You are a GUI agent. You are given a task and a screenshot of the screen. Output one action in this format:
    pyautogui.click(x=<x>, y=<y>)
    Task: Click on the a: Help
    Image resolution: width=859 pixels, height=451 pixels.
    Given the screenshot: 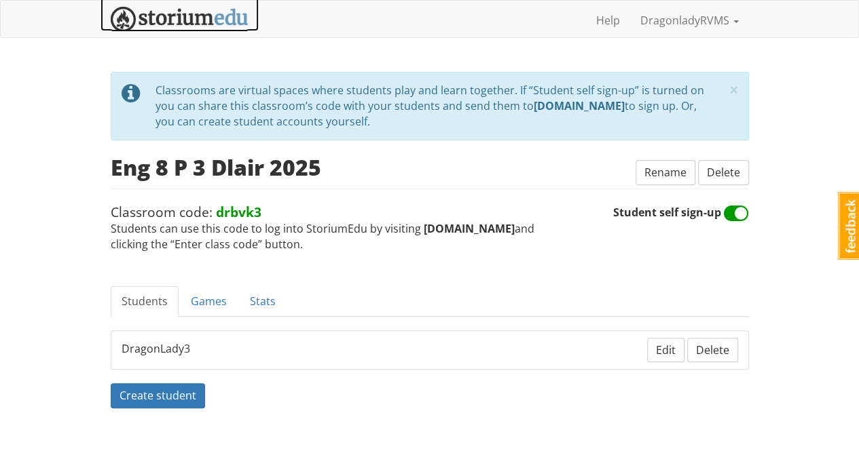 What is the action you would take?
    pyautogui.click(x=608, y=20)
    